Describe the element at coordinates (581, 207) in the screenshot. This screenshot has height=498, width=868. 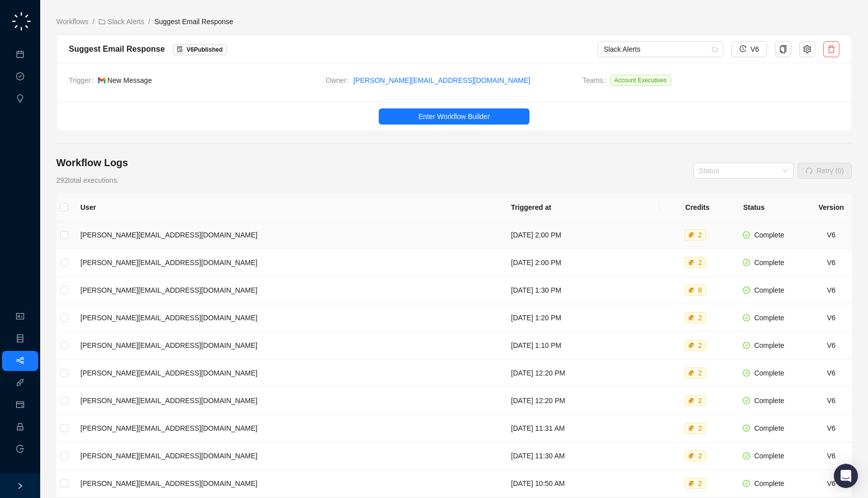
I see `th: Triggered at` at that location.